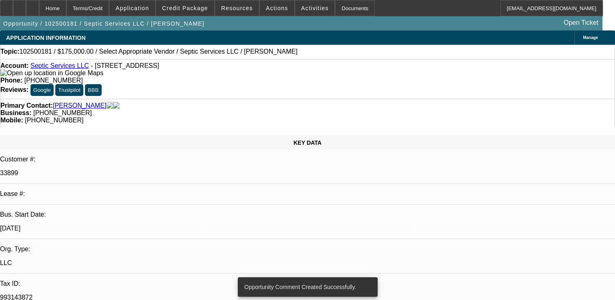 This screenshot has width=615, height=300. What do you see at coordinates (306, 287) in the screenshot?
I see `div: Opportunity Comment Created Successfully.` at bounding box center [306, 287].